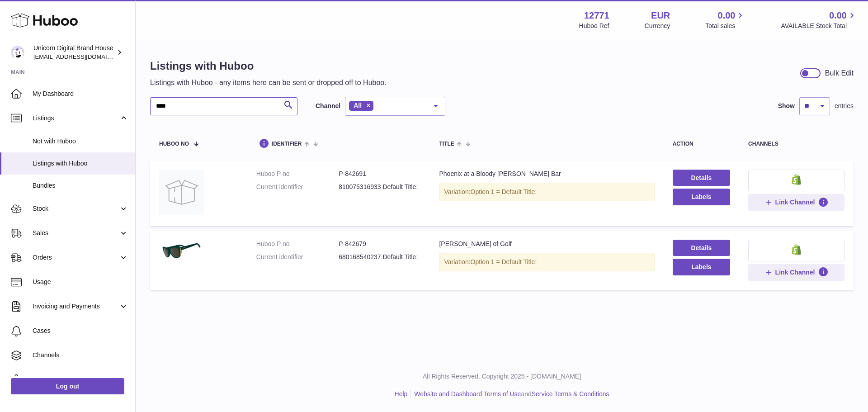 The width and height of the screenshot is (868, 412). I want to click on li: and, so click(510, 394).